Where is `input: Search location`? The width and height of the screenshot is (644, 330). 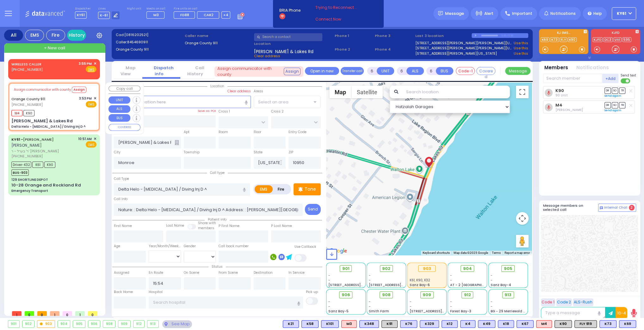 input: Search location is located at coordinates (456, 92).